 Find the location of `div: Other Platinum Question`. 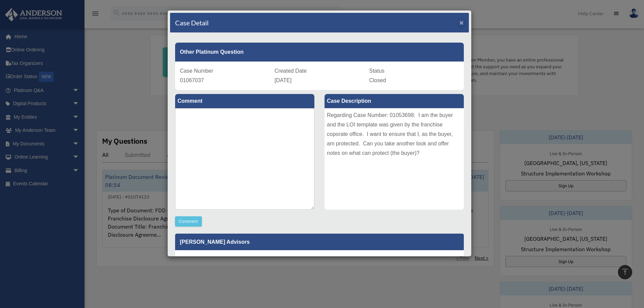

div: Other Platinum Question is located at coordinates (319, 52).